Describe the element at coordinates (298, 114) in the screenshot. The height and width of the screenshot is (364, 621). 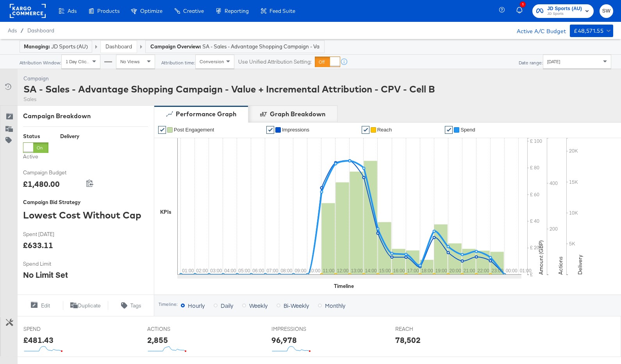
I see `div: Graph Breakdown` at that location.